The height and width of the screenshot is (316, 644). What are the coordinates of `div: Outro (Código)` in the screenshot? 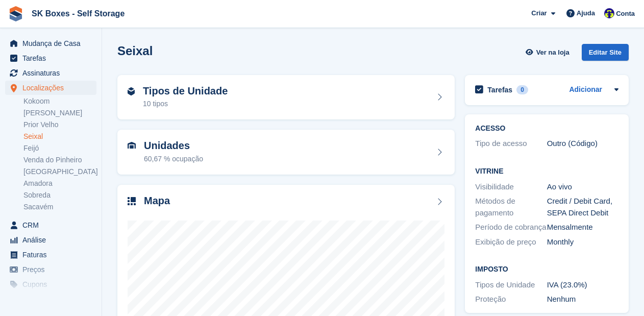 It's located at (583, 143).